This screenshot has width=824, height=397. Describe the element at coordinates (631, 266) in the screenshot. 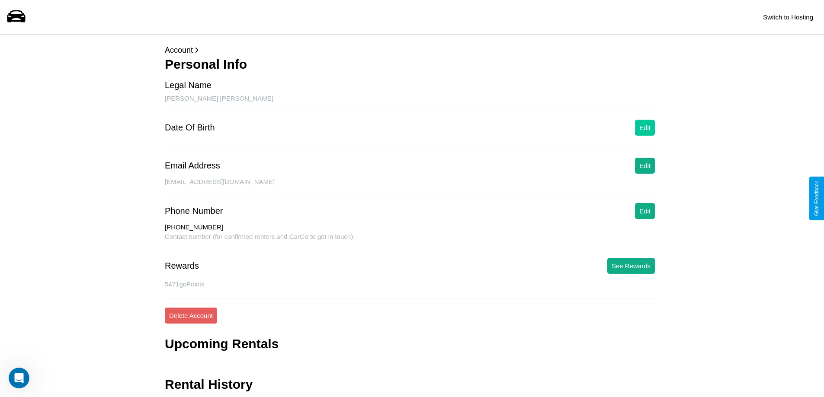

I see `button: See Rewards` at that location.